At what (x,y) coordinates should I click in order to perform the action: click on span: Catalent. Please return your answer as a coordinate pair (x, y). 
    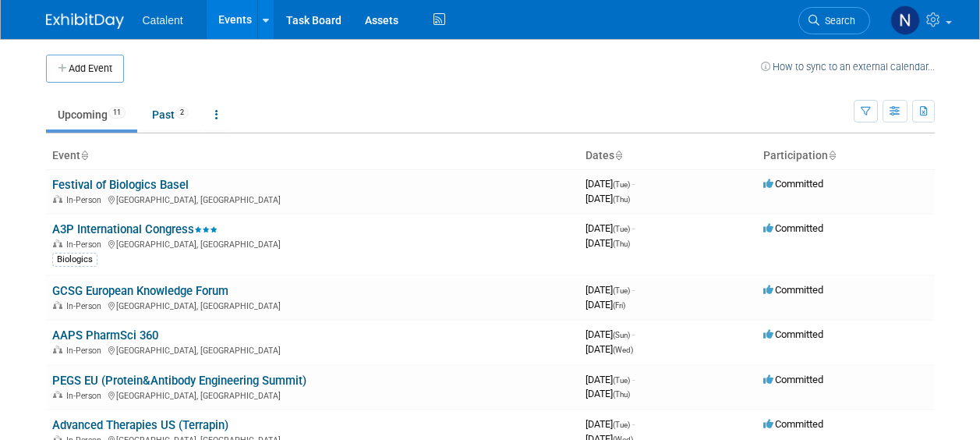
    Looking at the image, I should click on (163, 20).